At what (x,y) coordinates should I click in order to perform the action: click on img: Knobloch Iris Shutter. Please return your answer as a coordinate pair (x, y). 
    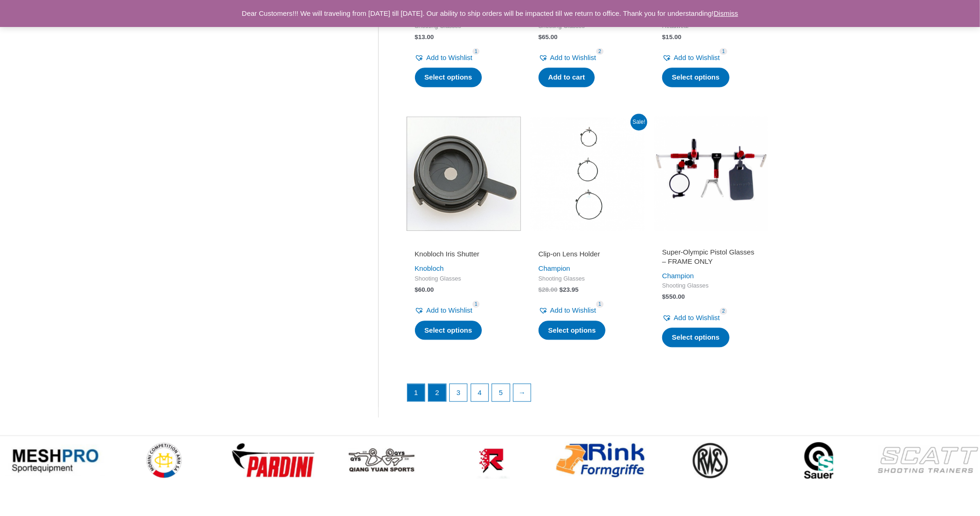
    Looking at the image, I should click on (464, 173).